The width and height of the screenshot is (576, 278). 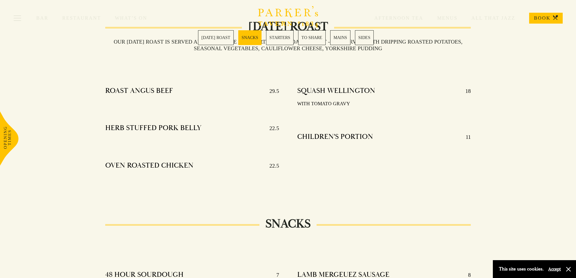 What do you see at coordinates (336, 91) in the screenshot?
I see `h4: SQUASH WELLINGTON` at bounding box center [336, 91].